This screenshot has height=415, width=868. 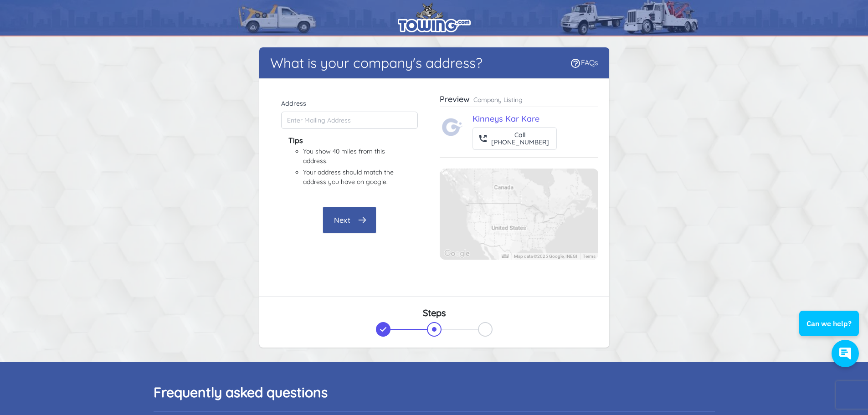 I want to click on div: Can we help?, so click(x=36, y=38).